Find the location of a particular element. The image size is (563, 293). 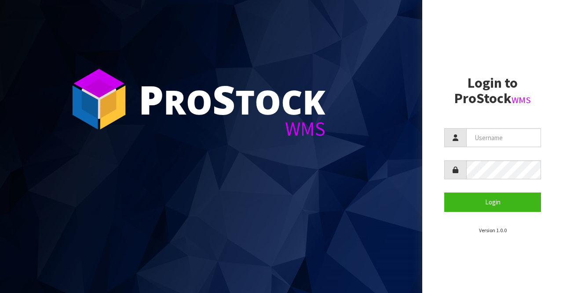

small: Version 1.0.0 is located at coordinates (493, 230).